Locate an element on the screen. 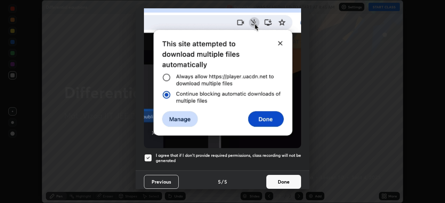 This screenshot has height=203, width=445. button: Done is located at coordinates (284, 182).